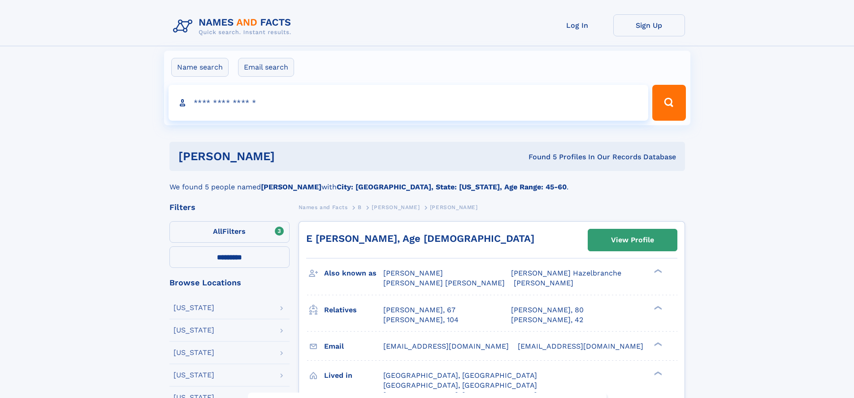  I want to click on input: search input, so click(408, 103).